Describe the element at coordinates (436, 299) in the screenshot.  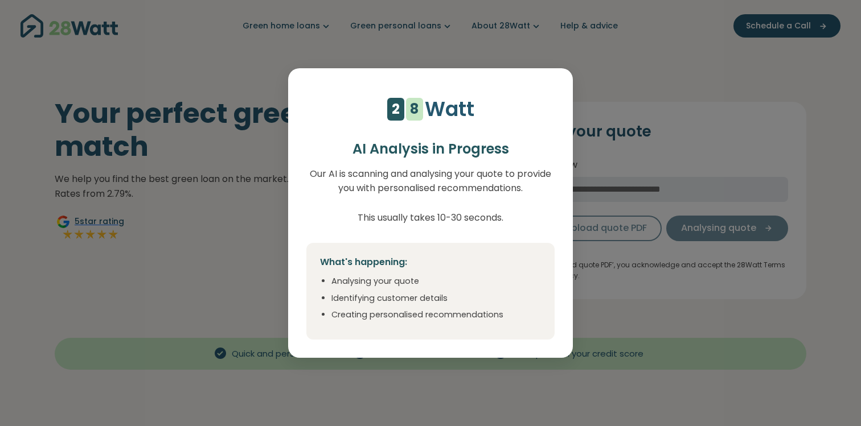
I see `li: Identifying customer details` at that location.